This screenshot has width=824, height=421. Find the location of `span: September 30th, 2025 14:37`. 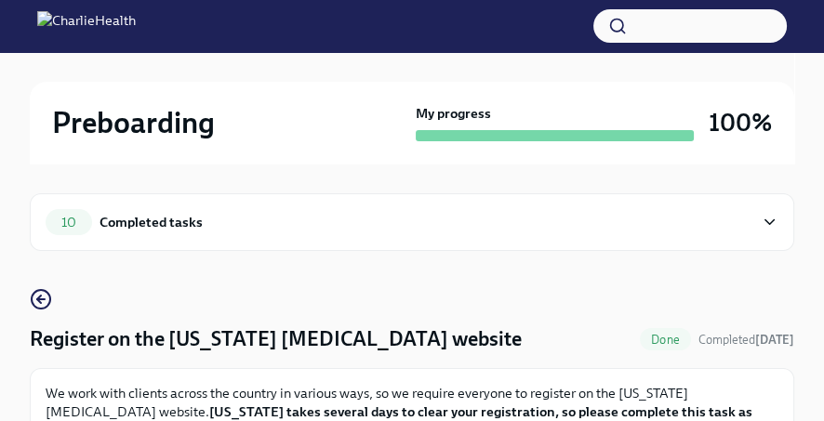

span: September 30th, 2025 14:37 is located at coordinates (746, 340).